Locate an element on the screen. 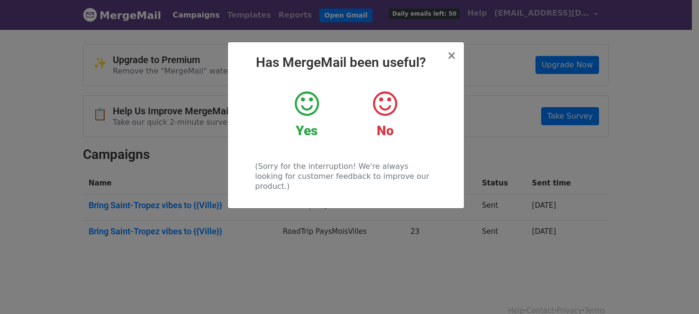 Image resolution: width=699 pixels, height=314 pixels. strong: Yes is located at coordinates (306, 130).